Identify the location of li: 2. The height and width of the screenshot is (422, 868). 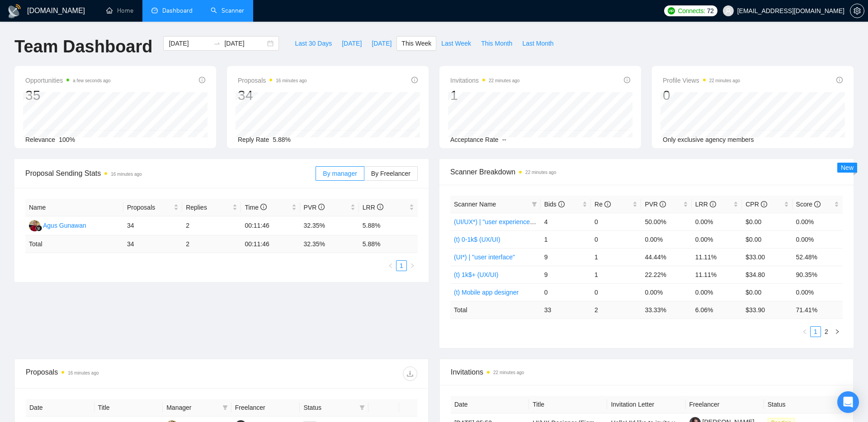
(827, 331).